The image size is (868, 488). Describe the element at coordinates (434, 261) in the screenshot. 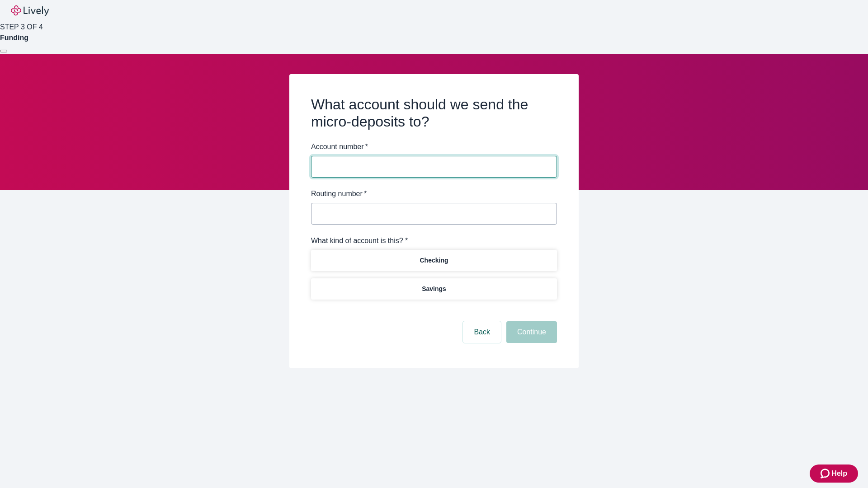

I see `p: Checking` at that location.